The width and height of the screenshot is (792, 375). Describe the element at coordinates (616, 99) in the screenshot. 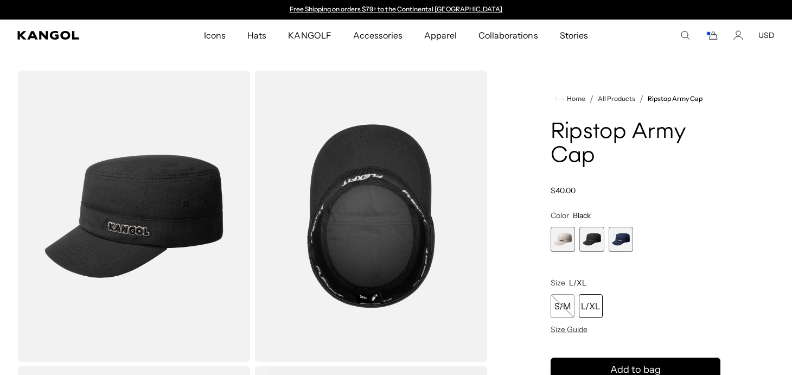

I see `a: All Products` at that location.